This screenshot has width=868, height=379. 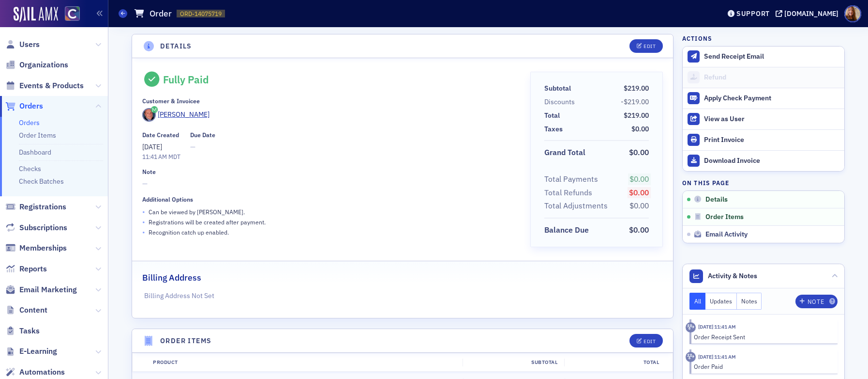 What do you see at coordinates (36, 248) in the screenshot?
I see `a: Memberships` at bounding box center [36, 248].